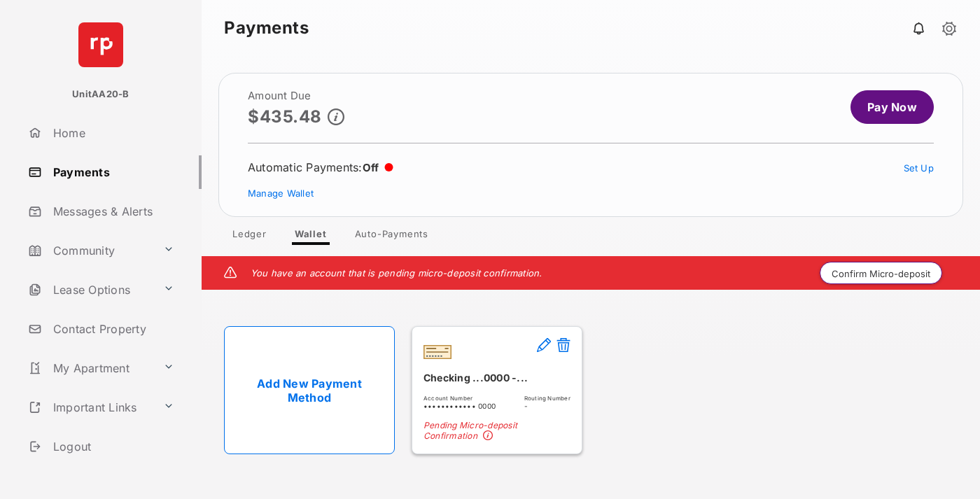  What do you see at coordinates (90, 368) in the screenshot?
I see `a: My Apartment` at bounding box center [90, 368].